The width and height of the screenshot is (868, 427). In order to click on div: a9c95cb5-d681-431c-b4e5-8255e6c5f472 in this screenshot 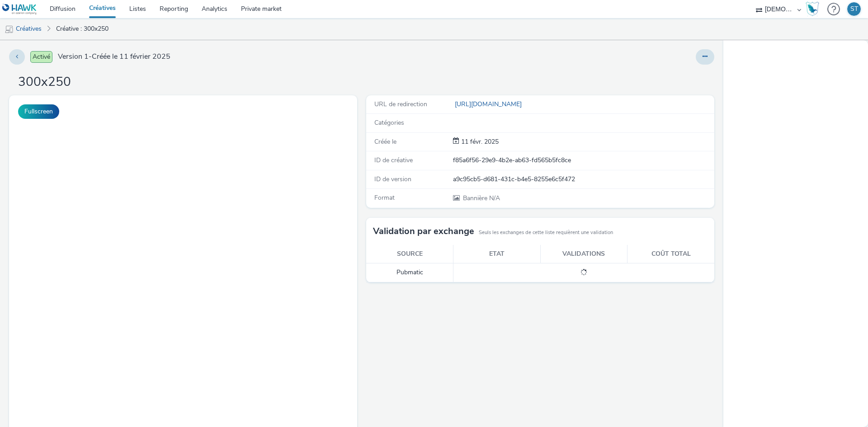, I will do `click(583, 180)`.